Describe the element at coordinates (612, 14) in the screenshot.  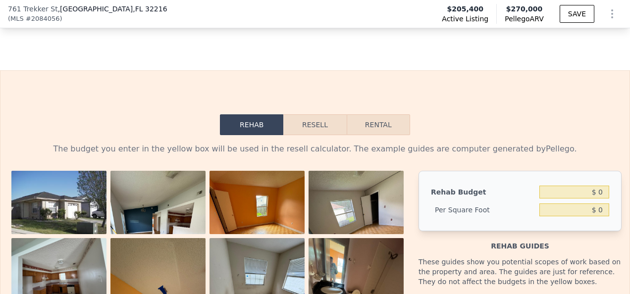
I see `button: Show Options` at that location.